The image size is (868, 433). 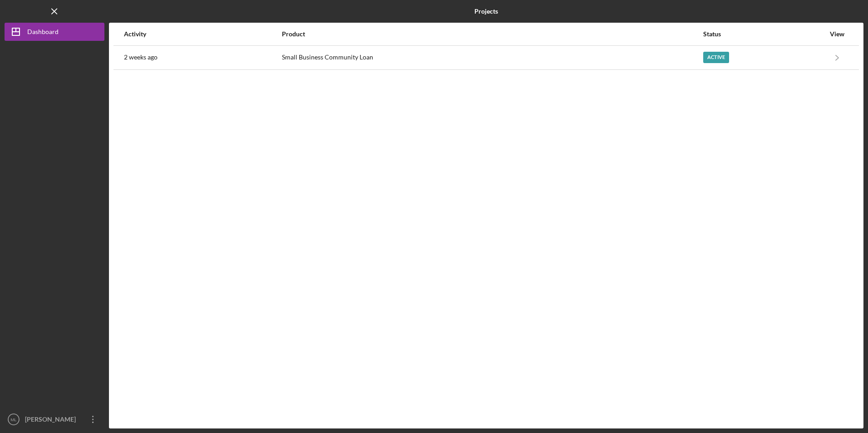 I want to click on div: Status, so click(x=764, y=34).